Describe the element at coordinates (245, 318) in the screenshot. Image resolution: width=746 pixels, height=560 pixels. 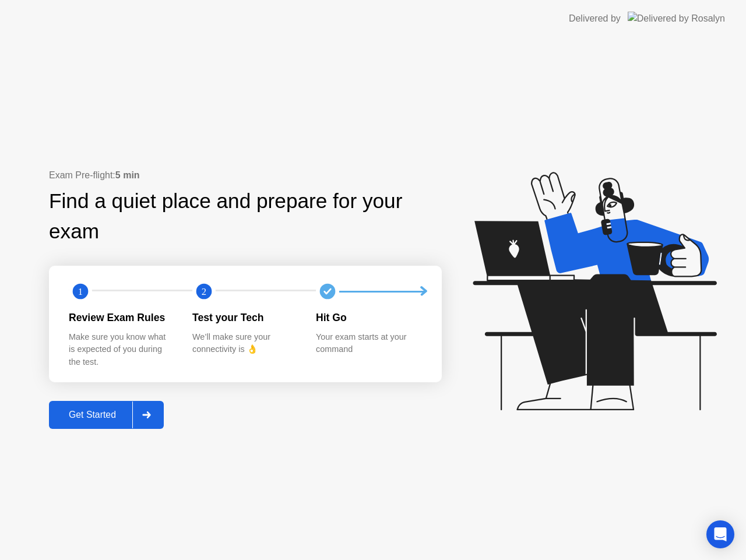
I see `div: Test your Tech` at that location.